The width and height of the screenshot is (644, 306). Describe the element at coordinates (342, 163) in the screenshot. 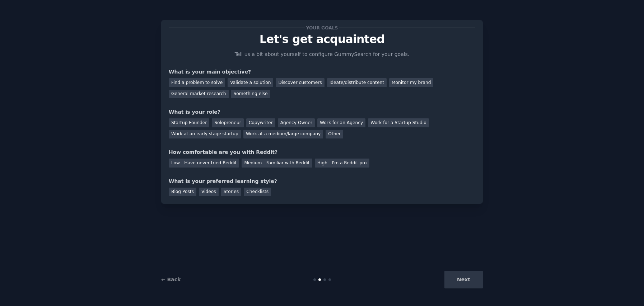

I see `div: High - I'm a Reddit pro` at that location.